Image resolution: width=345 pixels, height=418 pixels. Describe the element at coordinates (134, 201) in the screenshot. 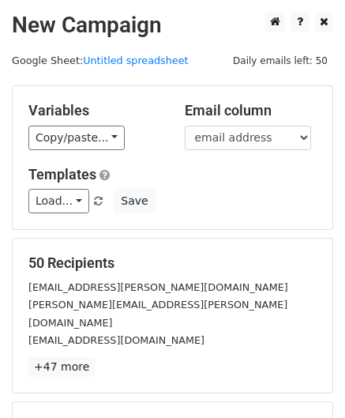

I see `button: Save` at that location.